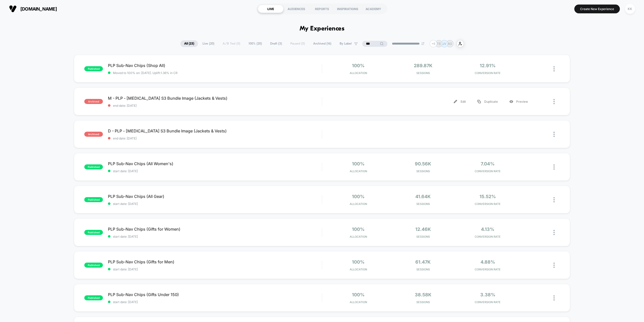 The image size is (644, 322). What do you see at coordinates (630, 9) in the screenshot?
I see `button: KK` at bounding box center [630, 9].